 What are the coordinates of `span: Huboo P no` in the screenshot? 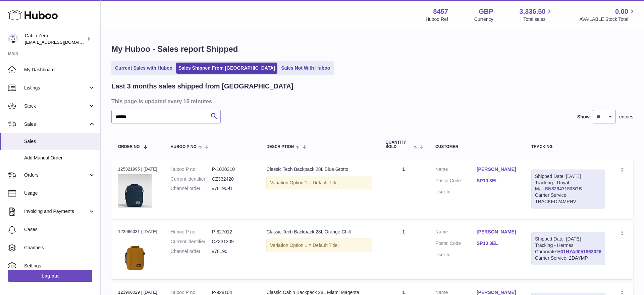 It's located at (184, 146).